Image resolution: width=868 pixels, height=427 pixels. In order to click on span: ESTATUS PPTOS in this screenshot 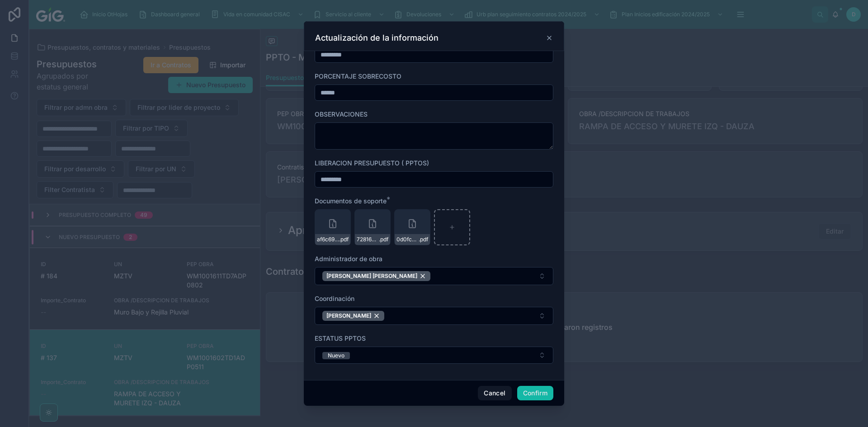, I will do `click(340, 338)`.